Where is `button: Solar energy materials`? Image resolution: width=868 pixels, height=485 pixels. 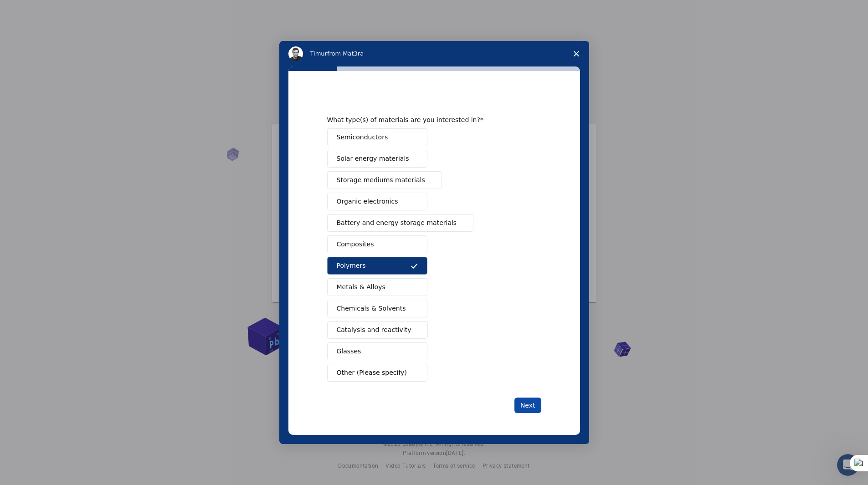
button: Solar energy materials is located at coordinates (377, 158).